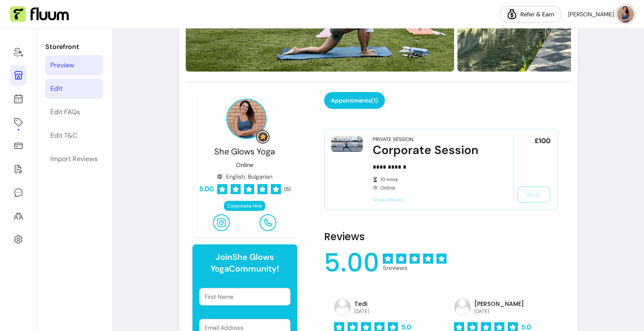 The width and height of the screenshot is (644, 331). I want to click on p: Storefront, so click(74, 47).